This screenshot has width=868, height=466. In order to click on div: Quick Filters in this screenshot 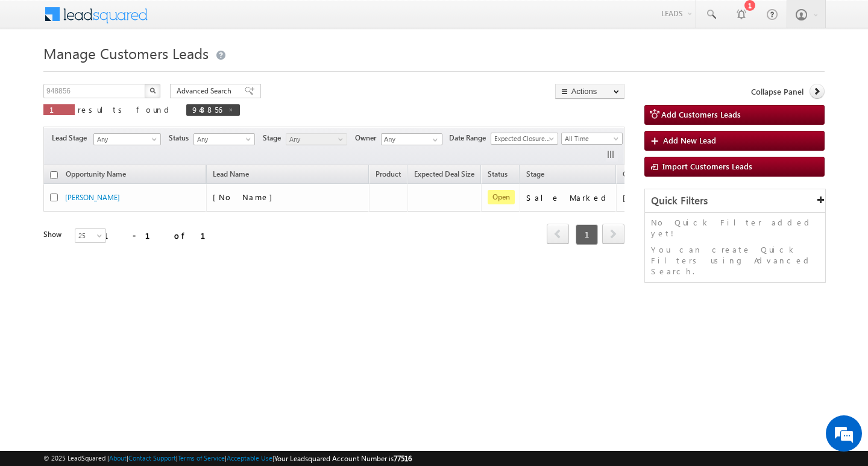, I will do `click(735, 201)`.